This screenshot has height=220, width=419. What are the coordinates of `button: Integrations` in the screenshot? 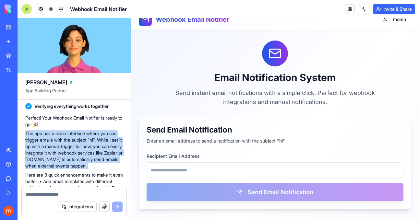 It's located at (77, 207).